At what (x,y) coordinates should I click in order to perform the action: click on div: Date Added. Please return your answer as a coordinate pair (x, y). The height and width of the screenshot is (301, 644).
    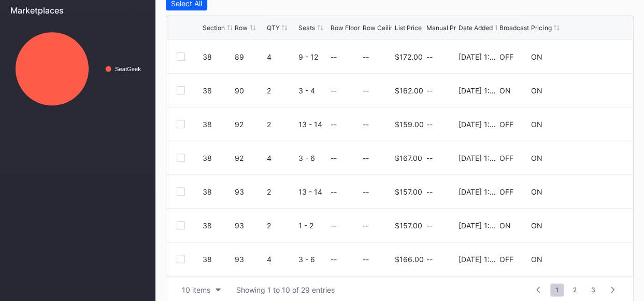
    Looking at the image, I should click on (475, 28).